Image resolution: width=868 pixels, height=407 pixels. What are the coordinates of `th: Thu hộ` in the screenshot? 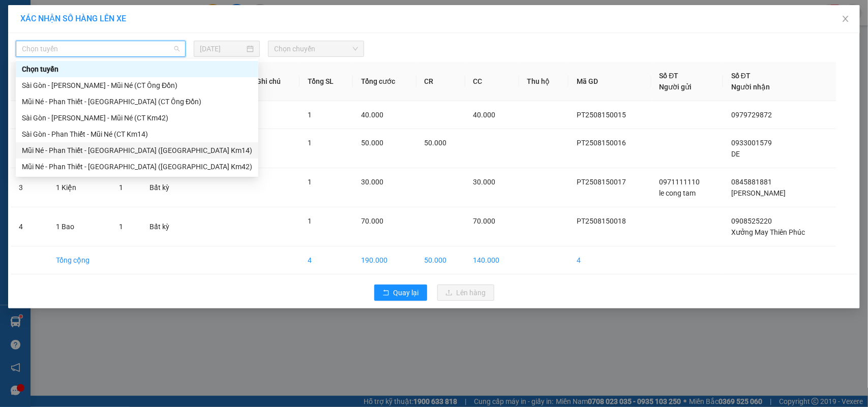 It's located at (544, 81).